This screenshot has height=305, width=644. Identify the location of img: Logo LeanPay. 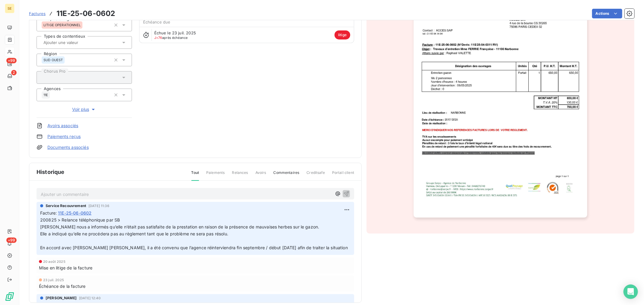
(9, 297).